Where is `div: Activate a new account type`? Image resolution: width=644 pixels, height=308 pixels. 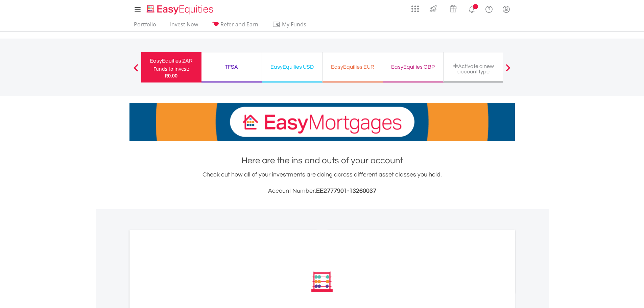 div: Activate a new account type is located at coordinates (474, 69).